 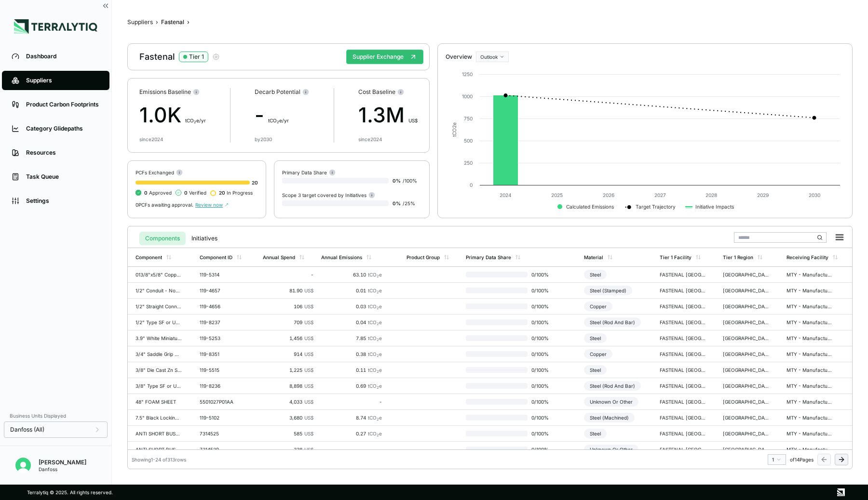 What do you see at coordinates (223, 323) in the screenshot?
I see `div: 119-8237` at bounding box center [223, 323].